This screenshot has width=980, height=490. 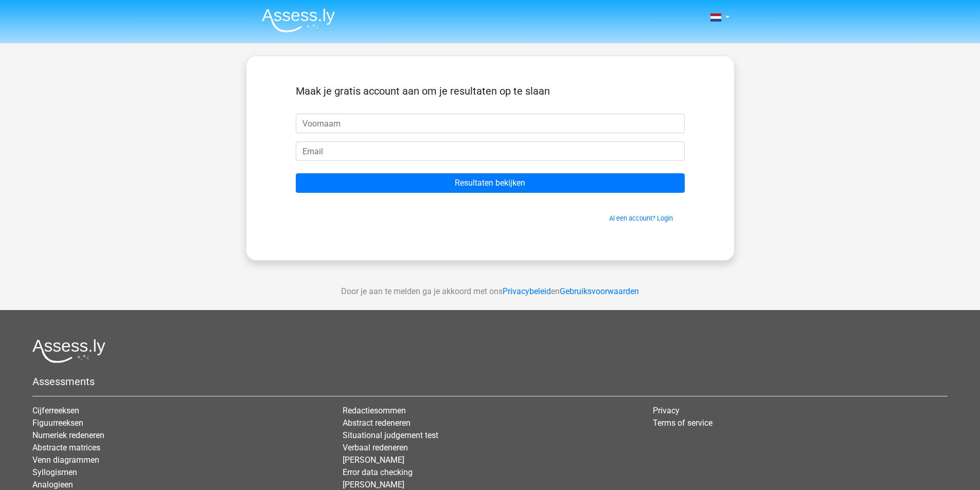 I want to click on a: Gebruiksvoorwaarden, so click(x=599, y=291).